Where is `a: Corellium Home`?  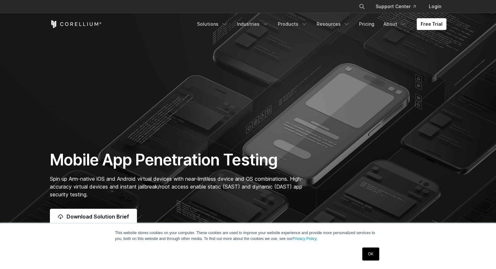 a: Corellium Home is located at coordinates (76, 24).